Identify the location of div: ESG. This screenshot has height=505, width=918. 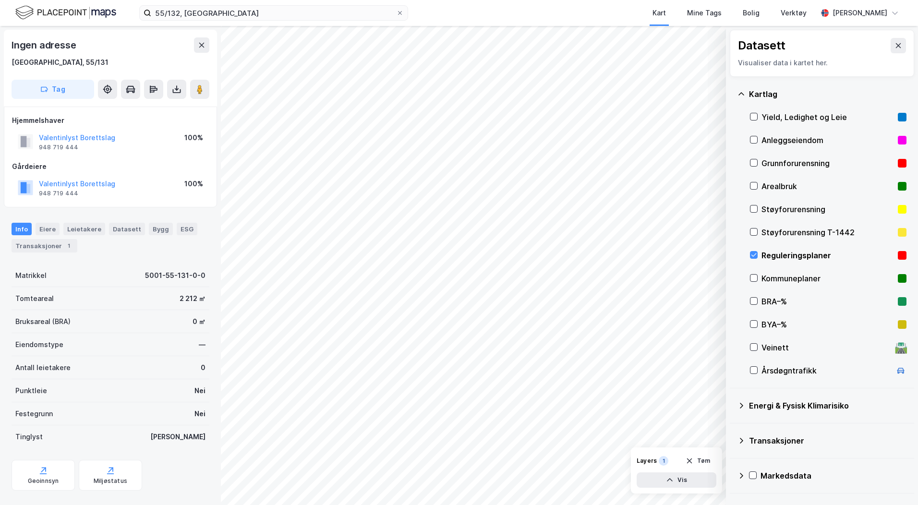
(187, 229).